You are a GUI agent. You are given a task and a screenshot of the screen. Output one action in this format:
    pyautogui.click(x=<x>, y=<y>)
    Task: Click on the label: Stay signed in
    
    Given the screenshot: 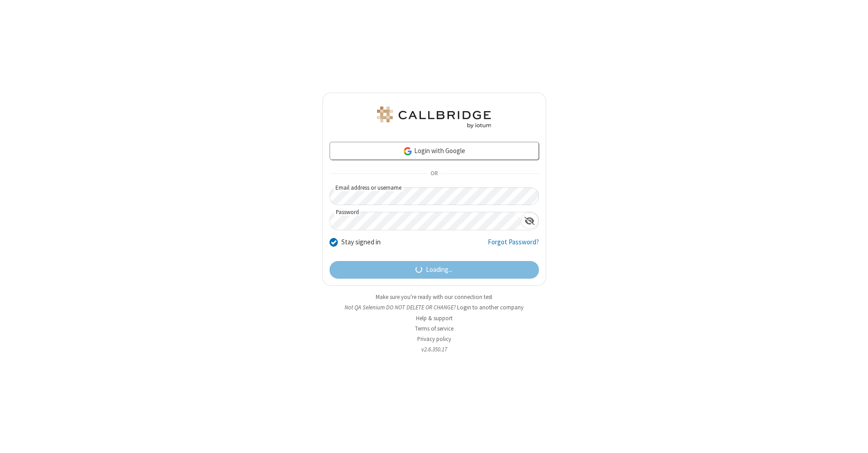 What is the action you would take?
    pyautogui.click(x=361, y=242)
    